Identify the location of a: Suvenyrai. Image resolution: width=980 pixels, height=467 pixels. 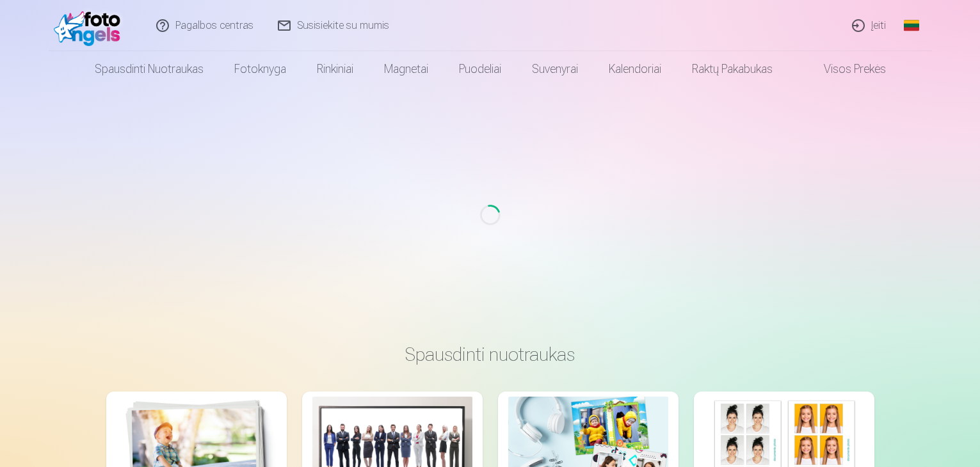
(555, 69).